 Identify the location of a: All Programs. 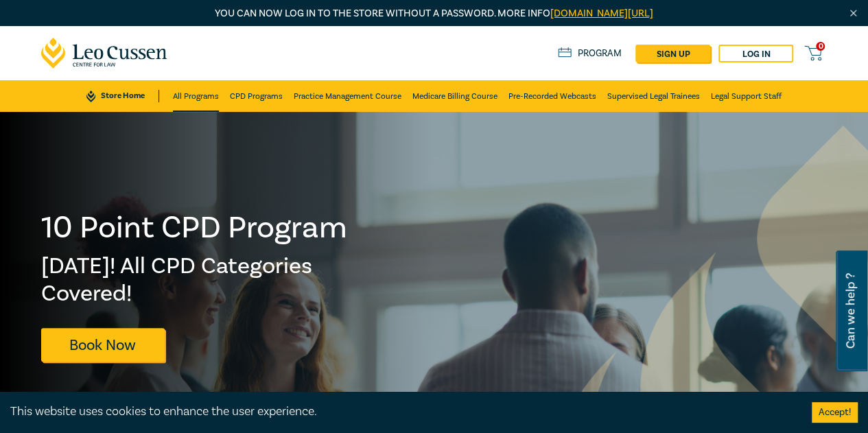
(195, 96).